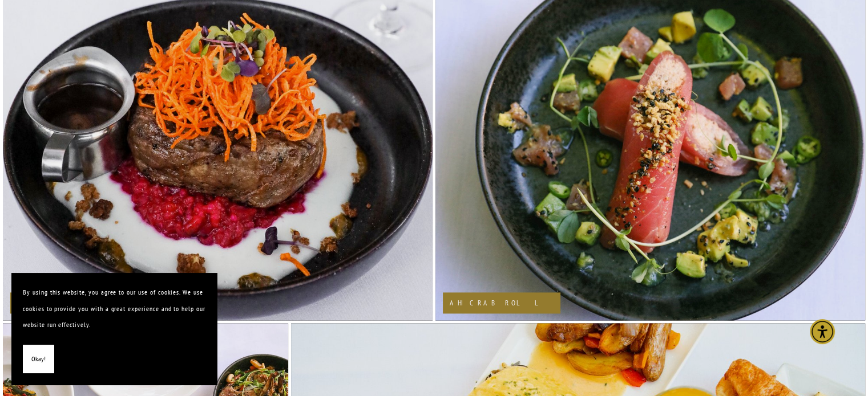 The image size is (868, 396). I want to click on button: Okay!, so click(38, 359).